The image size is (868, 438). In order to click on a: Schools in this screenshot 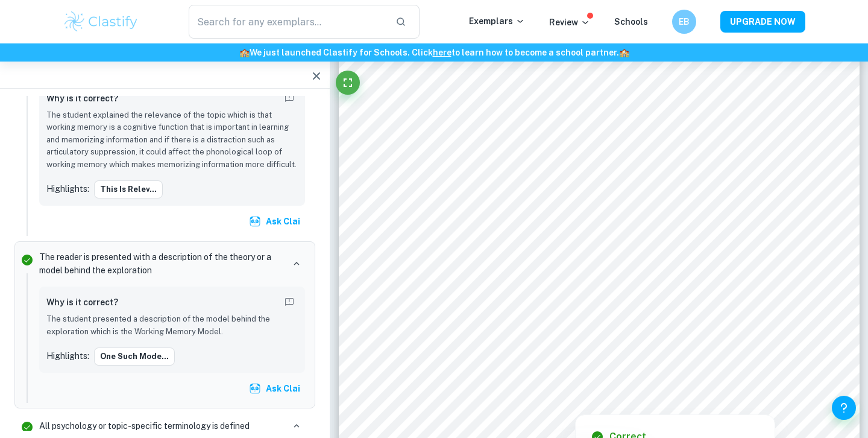, I will do `click(631, 22)`.